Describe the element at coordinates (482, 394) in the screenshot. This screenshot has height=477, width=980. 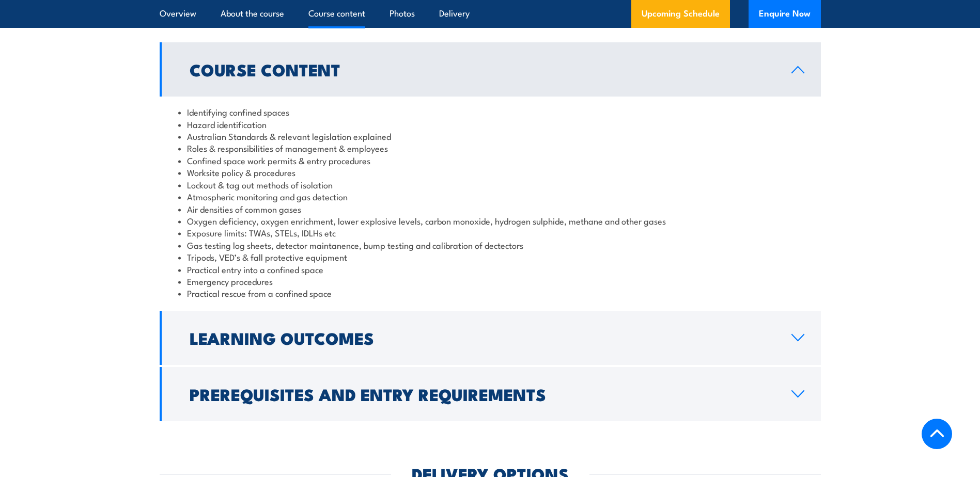
I see `h2: Prerequisites and Entry Requirements` at that location.